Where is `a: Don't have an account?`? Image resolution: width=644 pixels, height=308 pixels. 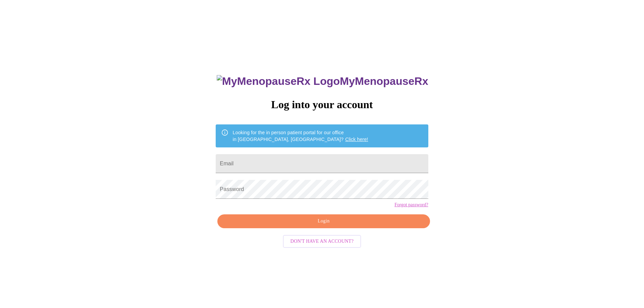 a: Don't have an account? is located at coordinates (322, 241).